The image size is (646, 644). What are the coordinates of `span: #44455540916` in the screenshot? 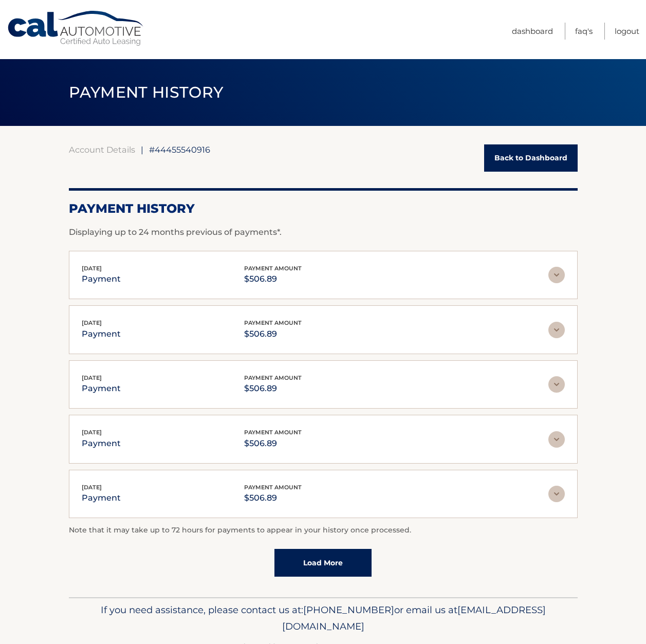 It's located at (179, 150).